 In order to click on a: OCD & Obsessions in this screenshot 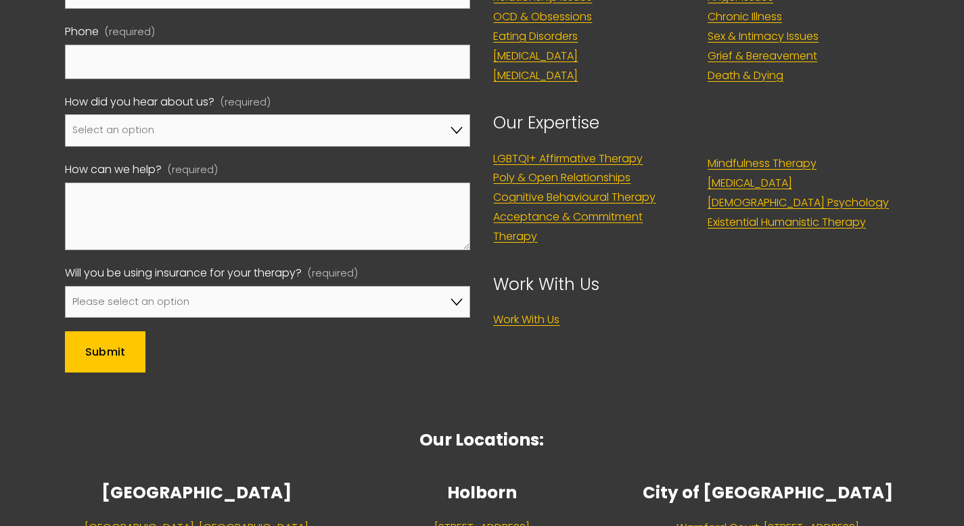, I will do `click(542, 17)`.